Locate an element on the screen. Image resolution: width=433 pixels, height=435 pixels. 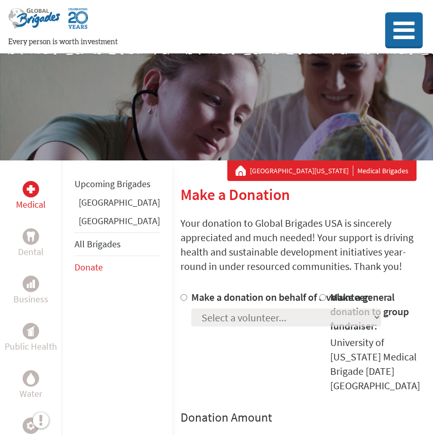
p: Your donation to Global Brigades USA is sincerely appreciated and much needed! Your support is dr... is located at coordinates (302, 245).